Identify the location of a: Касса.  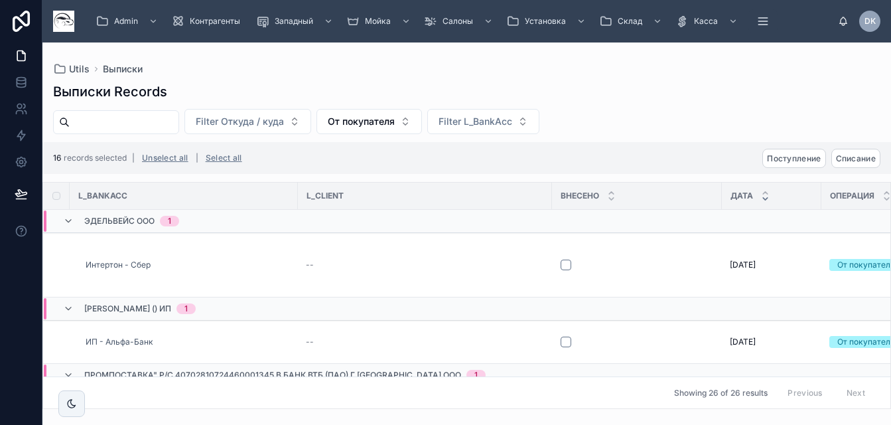
(708, 21).